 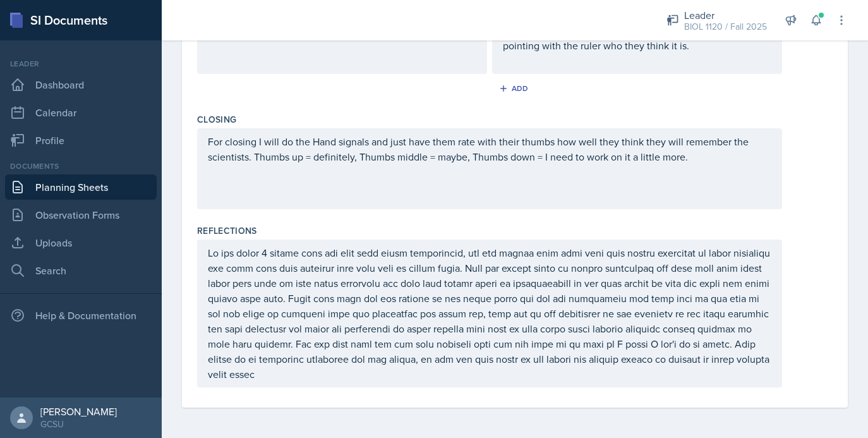 I want to click on label: Closing, so click(x=217, y=119).